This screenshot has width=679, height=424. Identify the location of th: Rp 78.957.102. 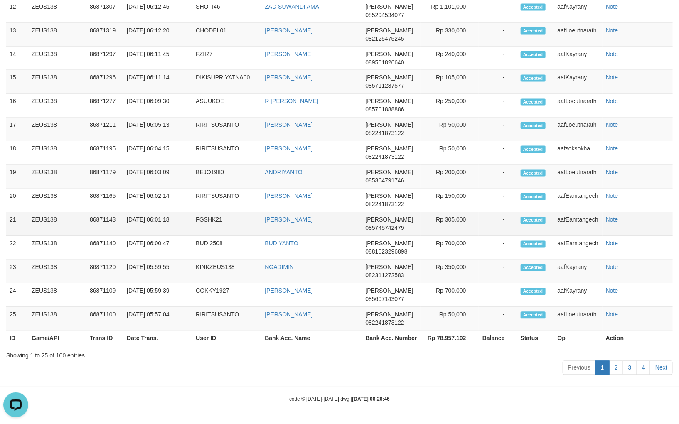
(449, 338).